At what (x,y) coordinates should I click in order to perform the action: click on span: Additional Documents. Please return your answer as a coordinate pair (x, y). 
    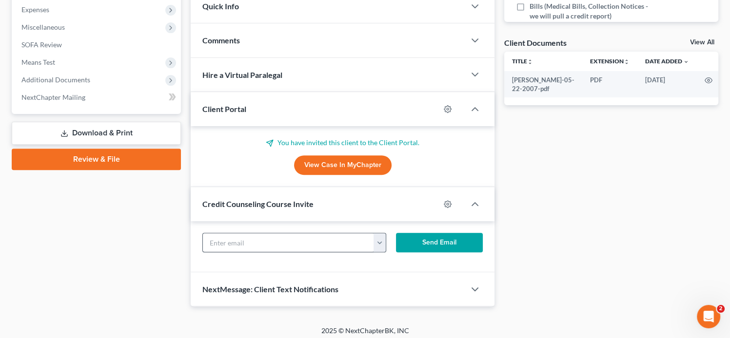
    Looking at the image, I should click on (56, 79).